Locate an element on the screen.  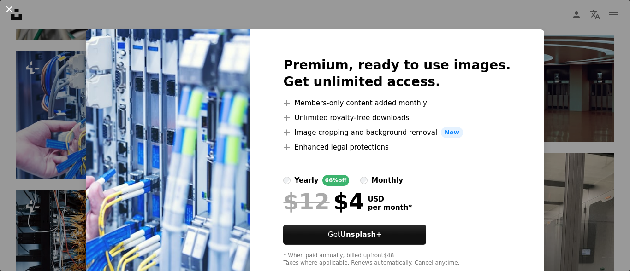
span: USD is located at coordinates (389, 200).